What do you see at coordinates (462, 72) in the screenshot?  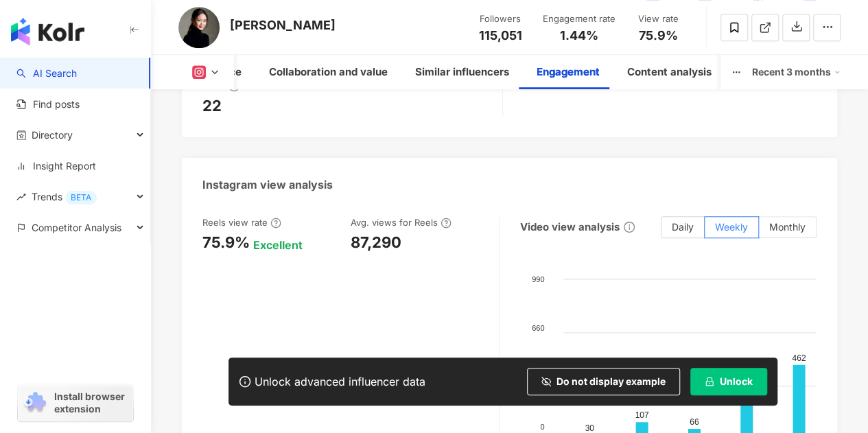 I see `div: Similar influencers` at bounding box center [462, 72].